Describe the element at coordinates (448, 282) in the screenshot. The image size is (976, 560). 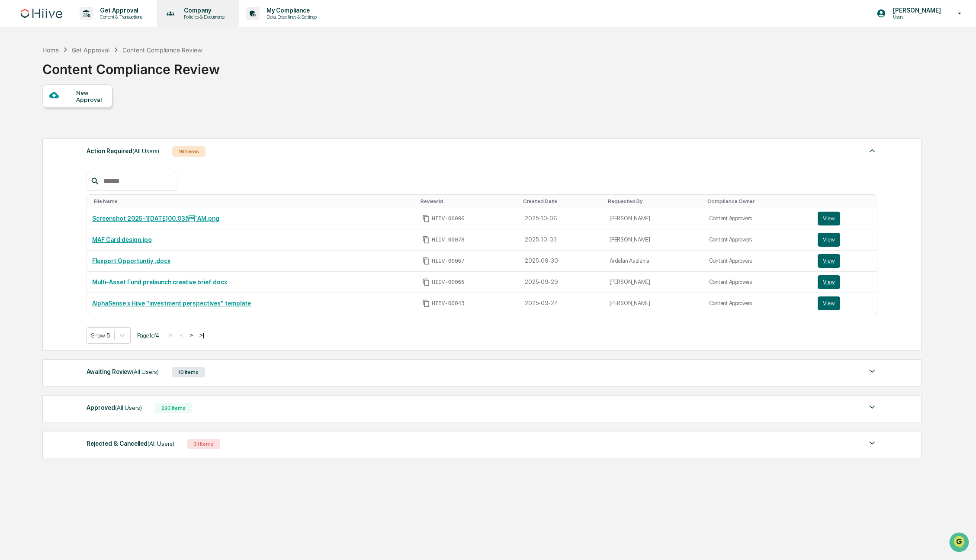
I see `span: HIIV-00065` at that location.